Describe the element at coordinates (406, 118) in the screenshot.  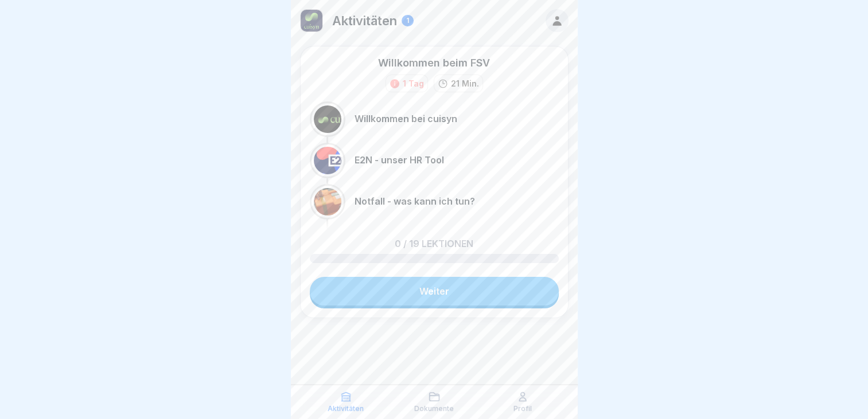
I see `p: Willkommen bei cuisyn` at that location.